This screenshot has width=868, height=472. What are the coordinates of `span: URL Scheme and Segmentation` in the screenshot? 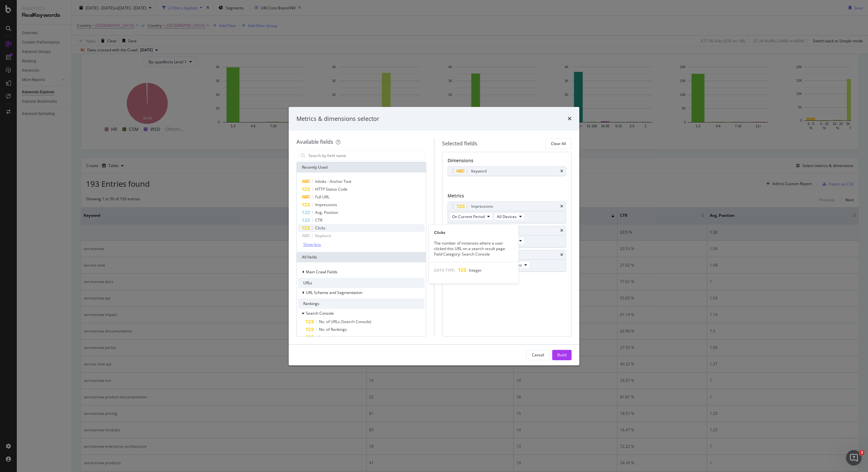 It's located at (334, 292).